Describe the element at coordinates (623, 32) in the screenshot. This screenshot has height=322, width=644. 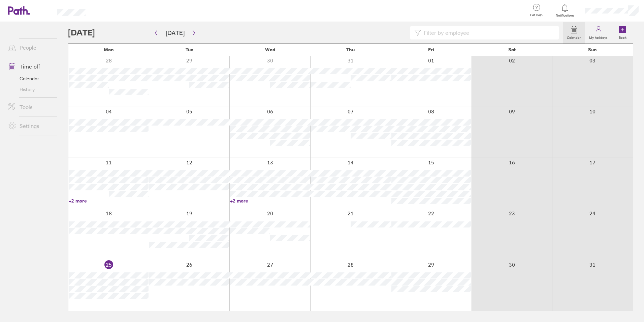
I see `a: Book` at that location.